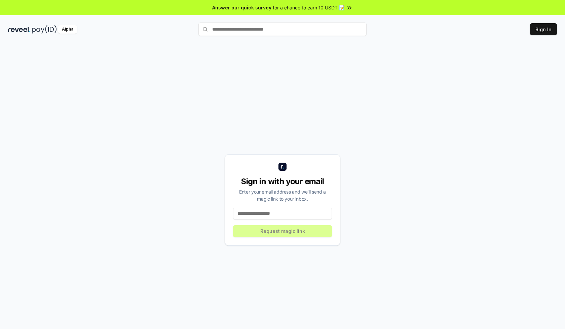 This screenshot has width=565, height=329. What do you see at coordinates (19, 29) in the screenshot?
I see `img: reveel_dark` at bounding box center [19, 29].